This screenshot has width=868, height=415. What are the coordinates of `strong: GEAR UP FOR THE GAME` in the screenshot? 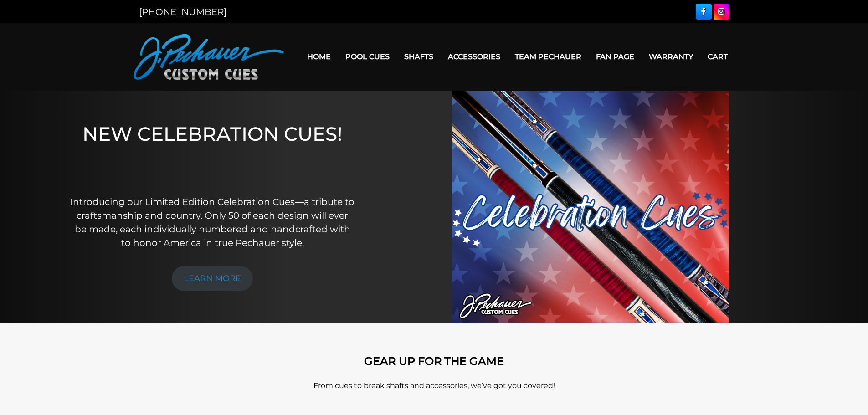 It's located at (434, 361).